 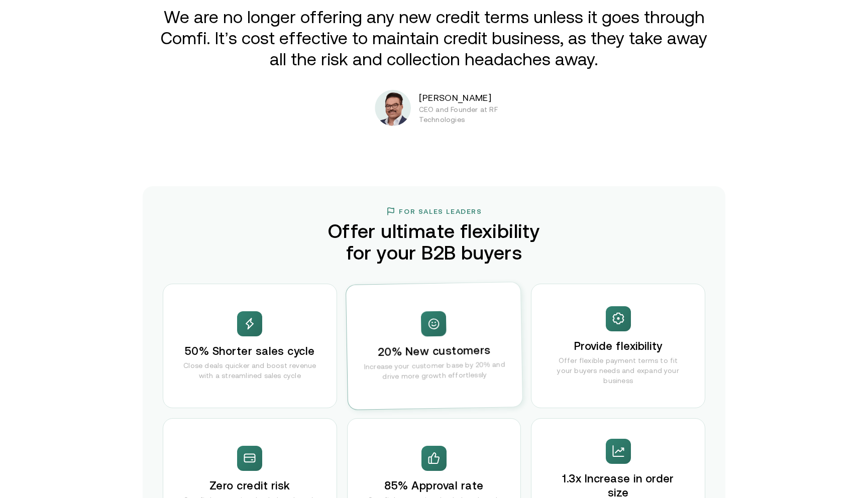 I want to click on h3: Zero credit risk, so click(x=249, y=486).